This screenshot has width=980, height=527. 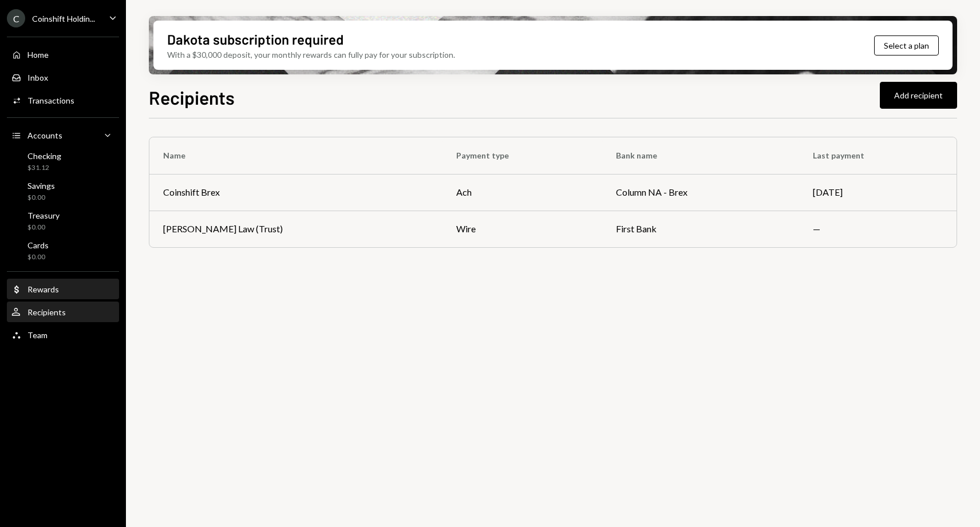 I want to click on th: Payment type, so click(x=522, y=155).